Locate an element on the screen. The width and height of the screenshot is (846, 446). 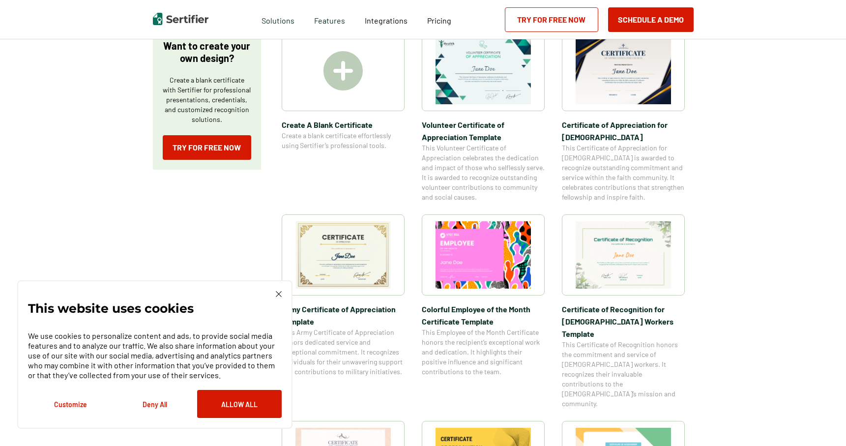
span: Solutions is located at coordinates (278, 19).